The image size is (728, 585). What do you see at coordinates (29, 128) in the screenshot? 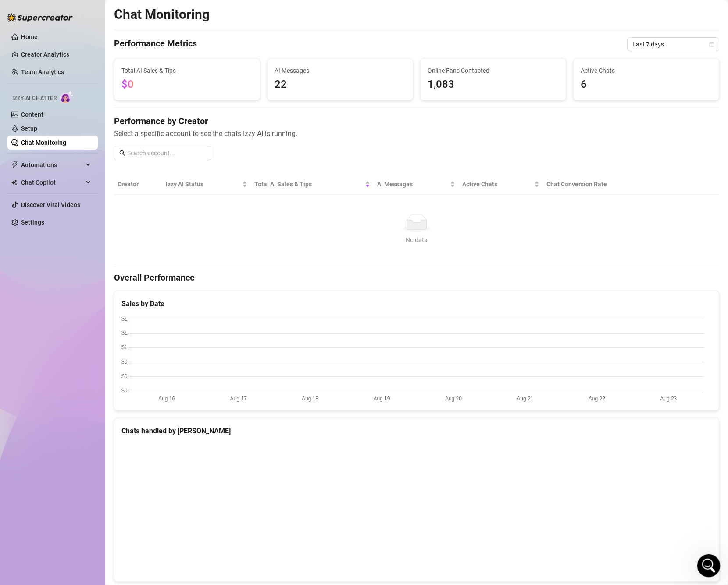
I see `a: Setup` at bounding box center [29, 128].